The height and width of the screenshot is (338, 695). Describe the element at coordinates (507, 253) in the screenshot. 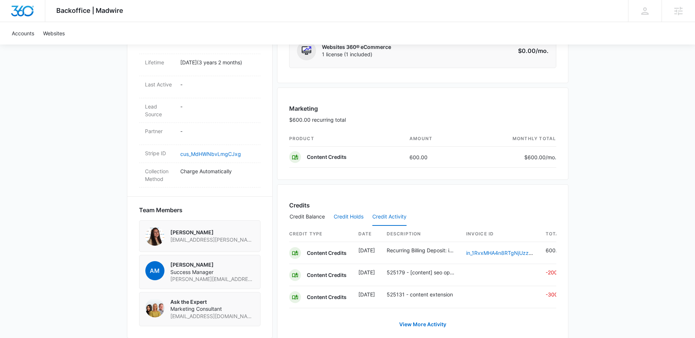

I see `a: in_1RvxMHA4n8RTgNjUzzckzDDC` at that location.